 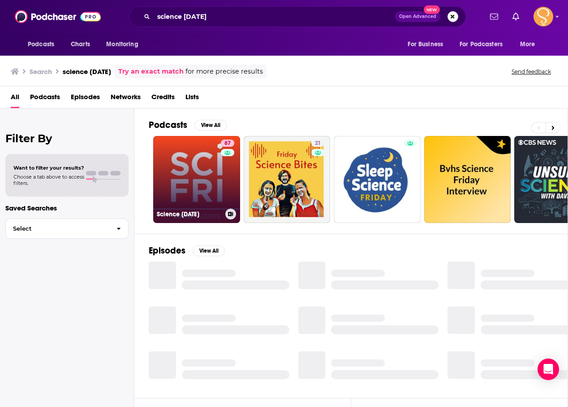 What do you see at coordinates (192, 99) in the screenshot?
I see `a: Lists` at bounding box center [192, 99].